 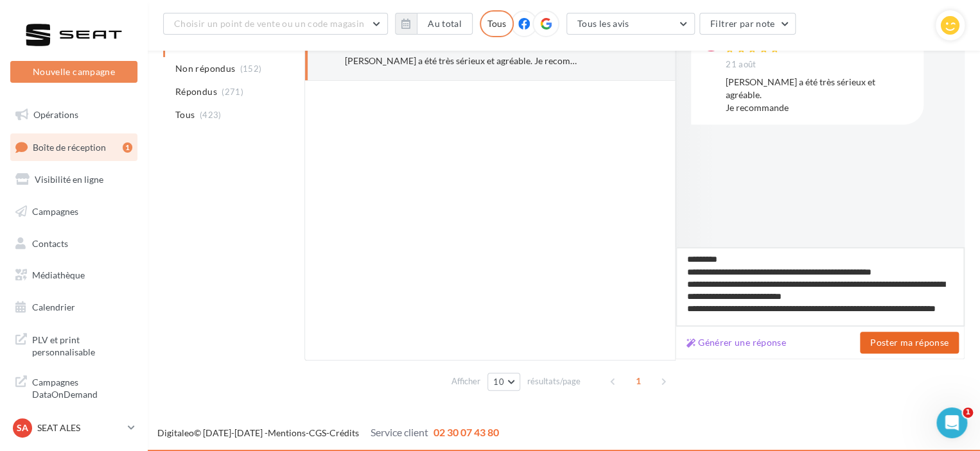 What do you see at coordinates (82, 386) in the screenshot?
I see `span: Campagnes DataOnDemand` at bounding box center [82, 386].